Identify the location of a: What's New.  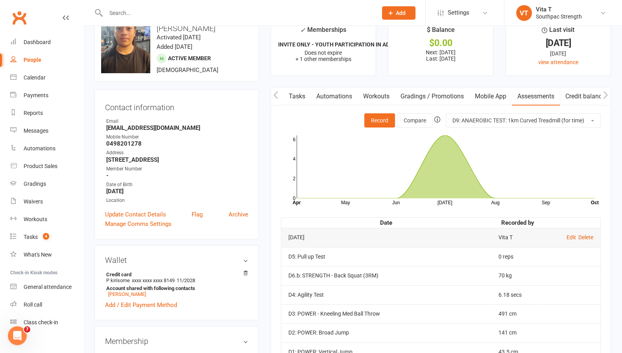
(46, 254).